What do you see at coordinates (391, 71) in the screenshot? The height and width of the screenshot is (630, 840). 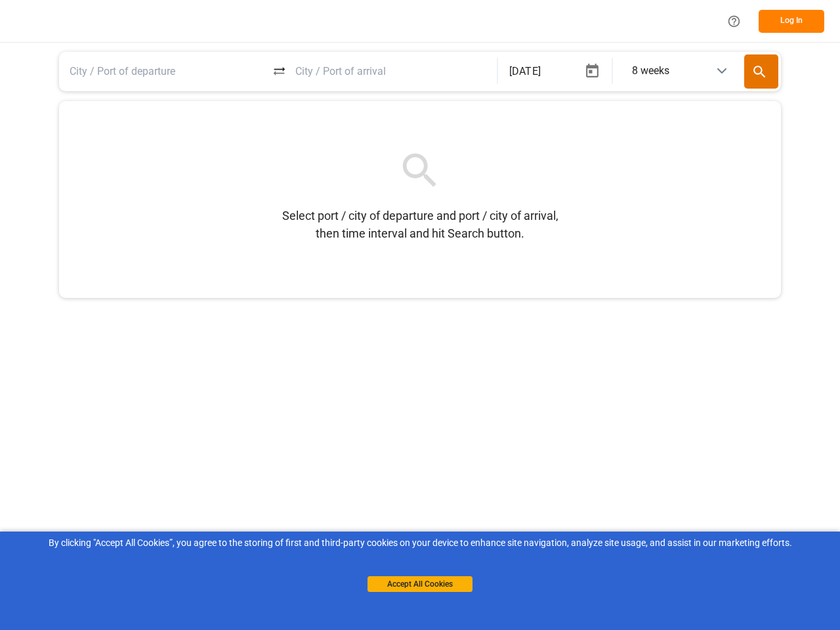 I see `input: City / Port of arrival` at bounding box center [391, 71].